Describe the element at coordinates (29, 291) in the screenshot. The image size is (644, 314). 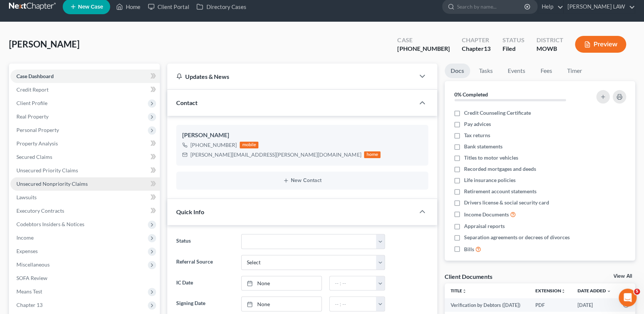
I see `span: Means Test` at that location.